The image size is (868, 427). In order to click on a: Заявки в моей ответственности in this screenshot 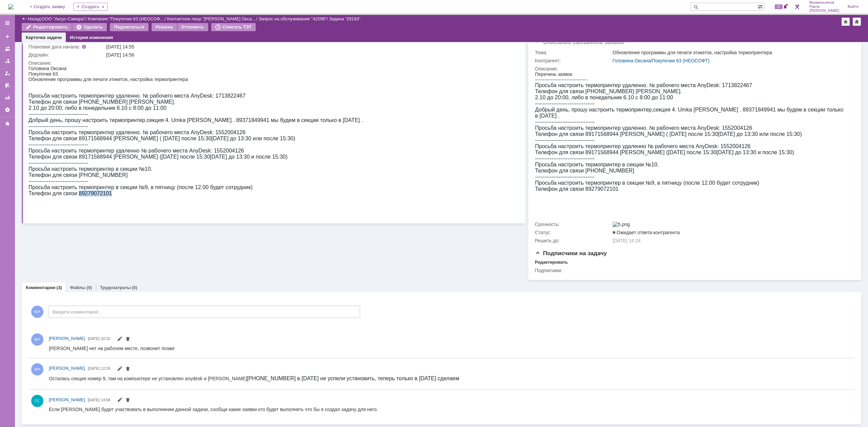, I will do `click(8, 61)`.